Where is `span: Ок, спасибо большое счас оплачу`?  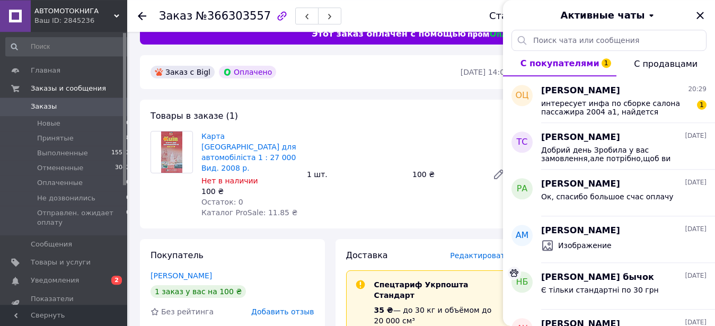
span: Ок, спасибо большое счас оплачу is located at coordinates (608, 197).